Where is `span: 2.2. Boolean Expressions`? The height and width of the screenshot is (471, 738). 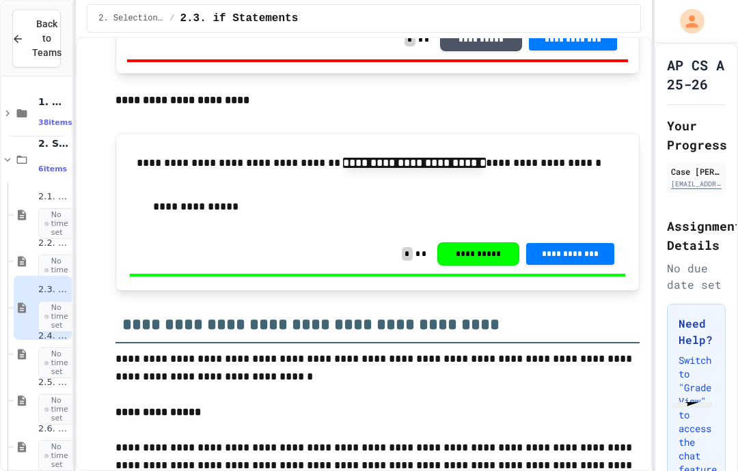 span: 2.2. Boolean Expressions is located at coordinates (53, 243).